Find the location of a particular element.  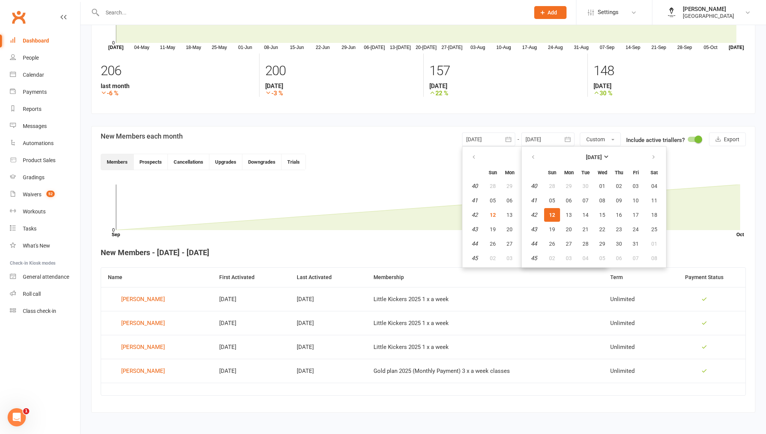

a: Product Sales is located at coordinates (45, 160).